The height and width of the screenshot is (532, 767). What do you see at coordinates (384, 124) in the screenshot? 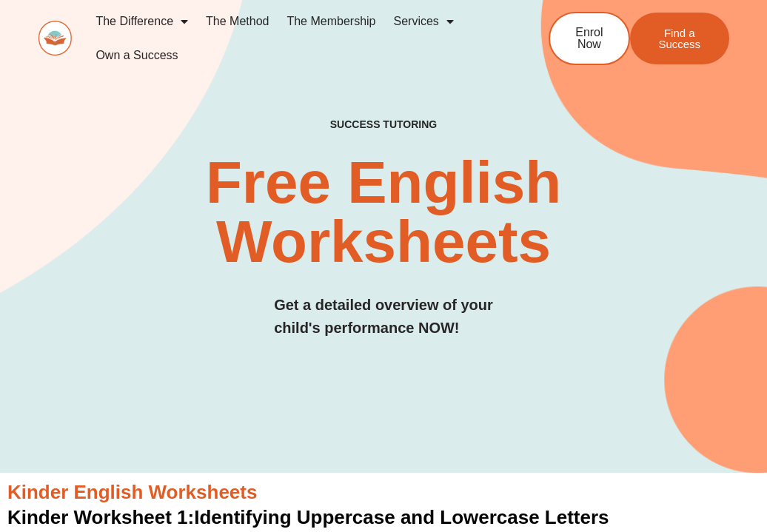
I see `h4: SUCCESS TUTORING​` at bounding box center [384, 124].